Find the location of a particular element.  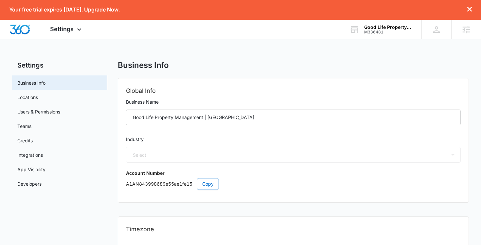

h1: Business Info is located at coordinates (143, 65).